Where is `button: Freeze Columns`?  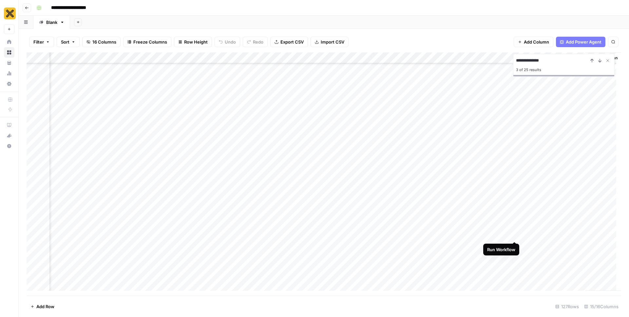 button: Freeze Columns is located at coordinates (147, 42).